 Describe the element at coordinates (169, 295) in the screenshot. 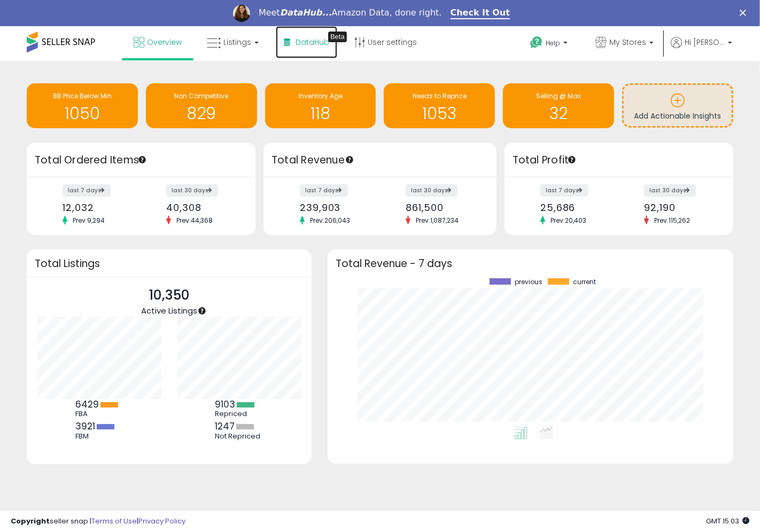

I see `p: 10,350` at that location.